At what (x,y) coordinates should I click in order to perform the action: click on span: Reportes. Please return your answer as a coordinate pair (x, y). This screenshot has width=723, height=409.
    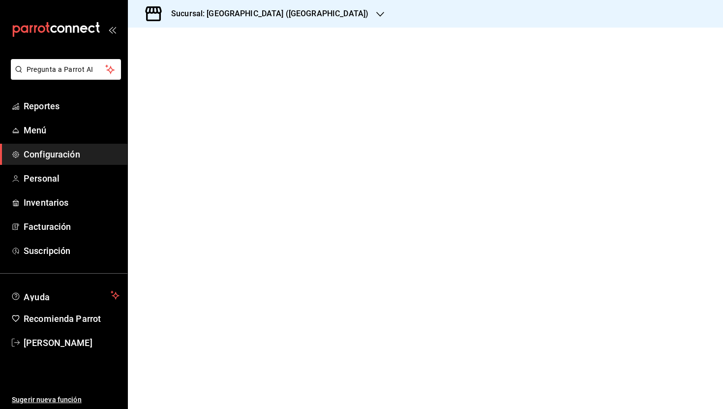
    Looking at the image, I should click on (71, 106).